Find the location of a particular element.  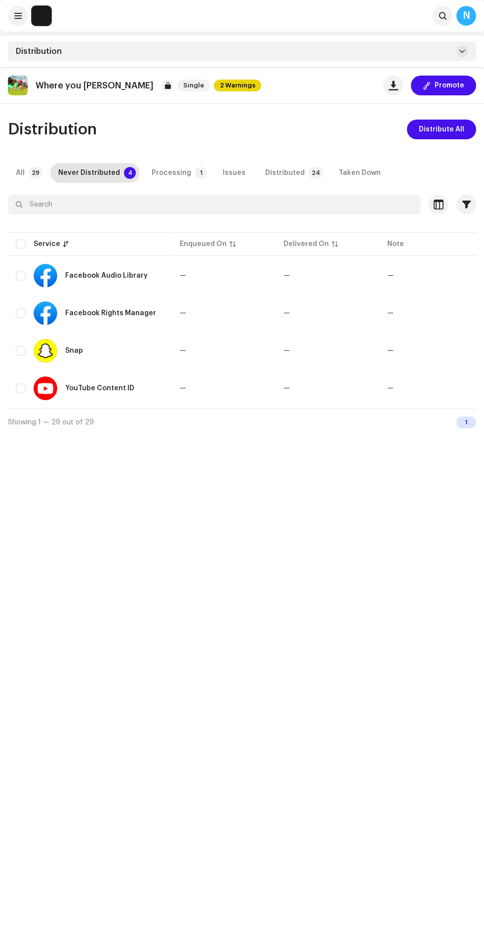

div: YouTube Content ID is located at coordinates (100, 388).